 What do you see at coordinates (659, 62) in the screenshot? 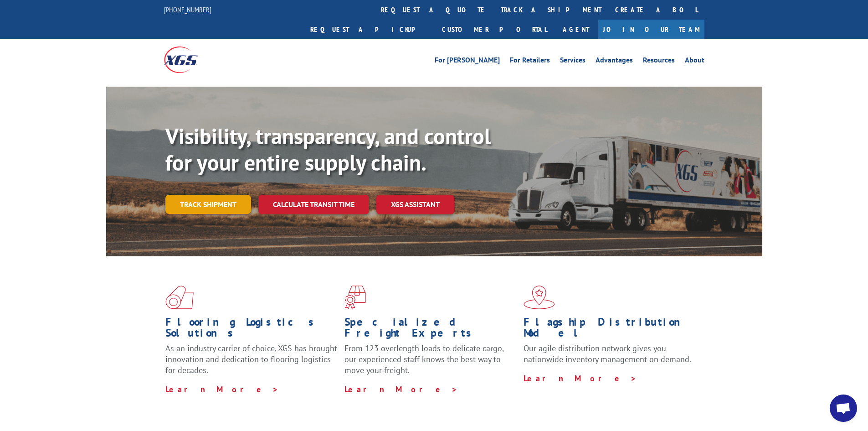
I see `a: Resources` at bounding box center [659, 62].